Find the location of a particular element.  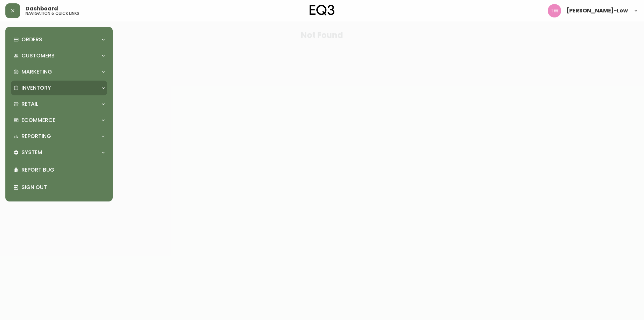

img: e49ea9510ac3bfab467b88a9556f947d is located at coordinates (554, 11).